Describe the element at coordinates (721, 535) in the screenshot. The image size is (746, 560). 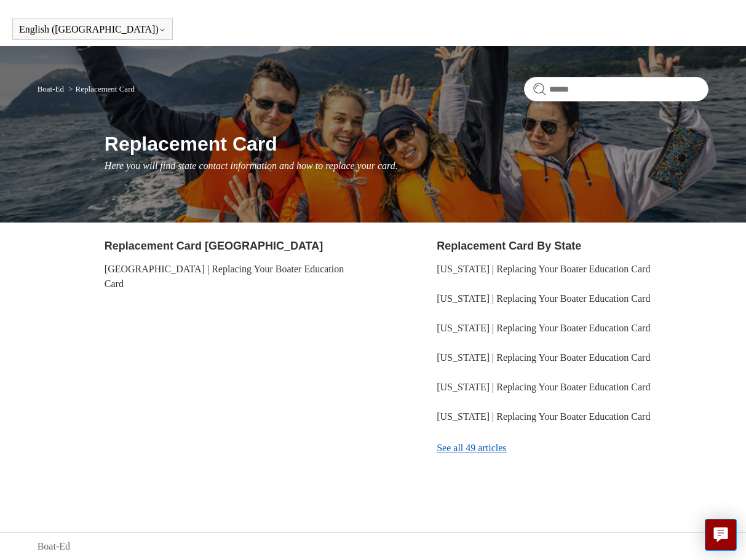
I see `div: Live chat` at that location.